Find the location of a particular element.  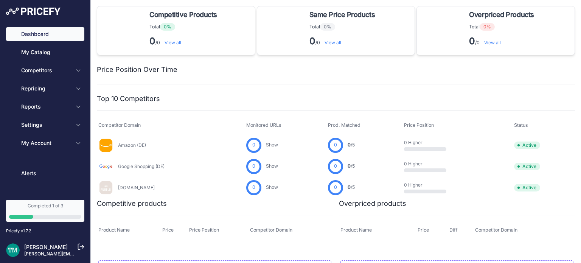

h2: Competitive products is located at coordinates (132, 203).